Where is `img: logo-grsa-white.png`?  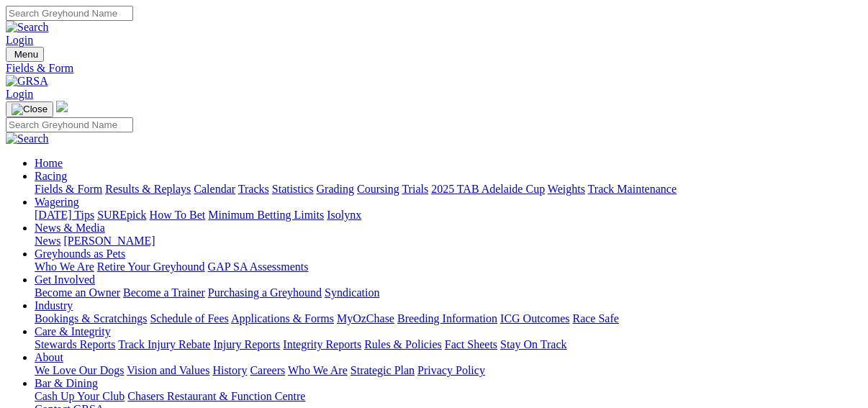 img: logo-grsa-white.png is located at coordinates (62, 107).